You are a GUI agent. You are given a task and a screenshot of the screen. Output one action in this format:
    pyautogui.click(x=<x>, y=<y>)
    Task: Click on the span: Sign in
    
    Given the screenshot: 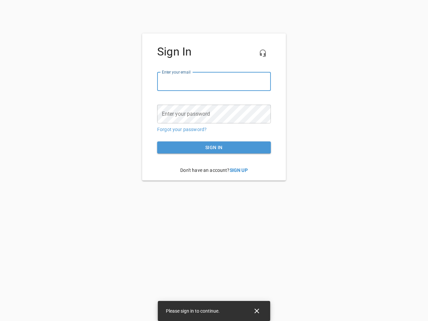 What is the action you would take?
    pyautogui.click(x=214, y=147)
    